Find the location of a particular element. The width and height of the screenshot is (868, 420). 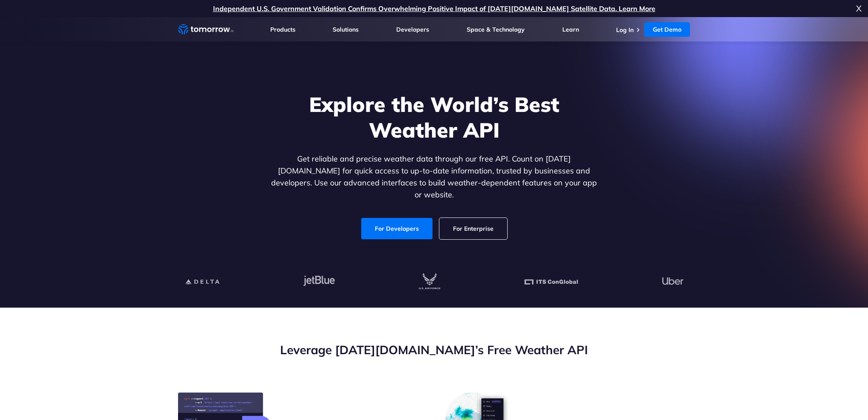

a: Products is located at coordinates (283, 30).